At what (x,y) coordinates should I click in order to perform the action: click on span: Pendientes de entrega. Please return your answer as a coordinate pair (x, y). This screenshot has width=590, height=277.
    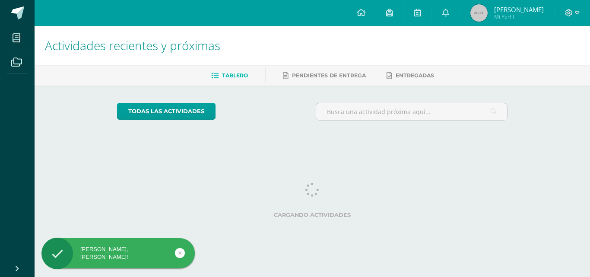
    Looking at the image, I should click on (329, 75).